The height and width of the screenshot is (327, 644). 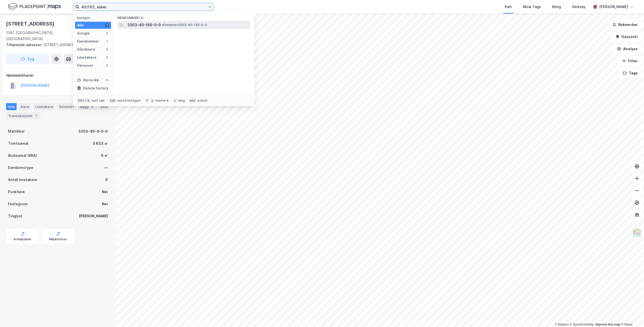 I want to click on div: Festegrunn, so click(x=18, y=204).